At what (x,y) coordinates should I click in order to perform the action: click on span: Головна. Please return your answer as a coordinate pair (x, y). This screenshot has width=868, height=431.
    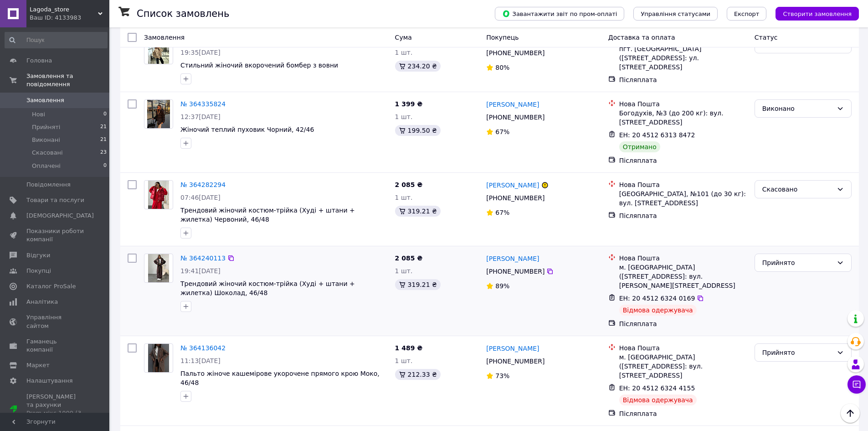
    Looking at the image, I should click on (40, 60).